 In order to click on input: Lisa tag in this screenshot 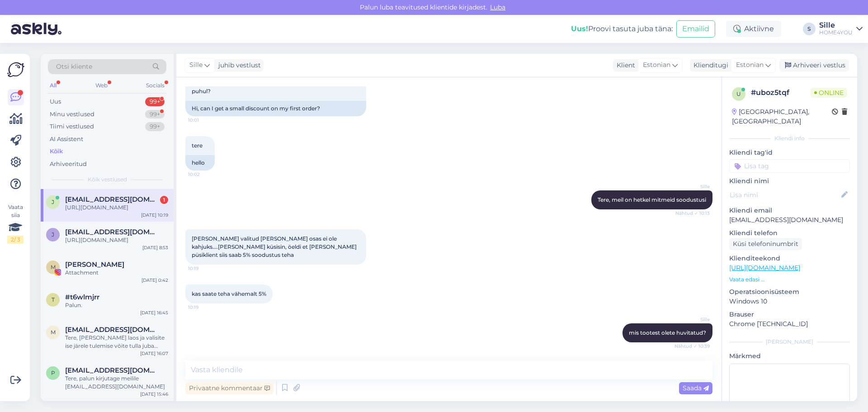, I will do `click(789, 166)`.